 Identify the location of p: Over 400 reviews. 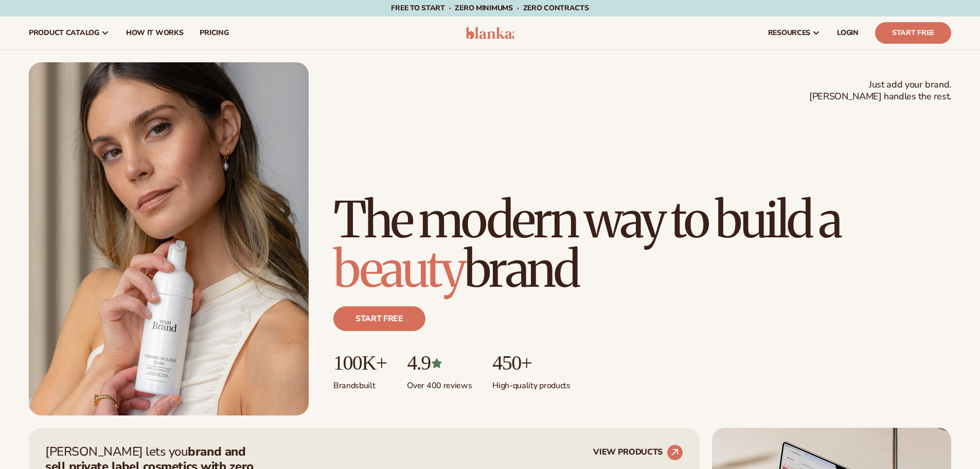
(439, 382).